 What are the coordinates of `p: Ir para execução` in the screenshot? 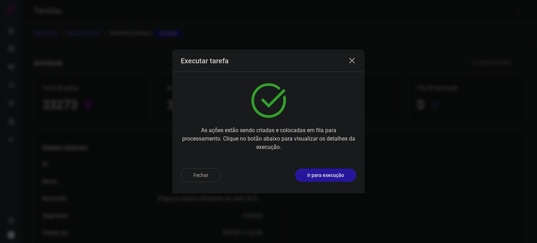 It's located at (326, 175).